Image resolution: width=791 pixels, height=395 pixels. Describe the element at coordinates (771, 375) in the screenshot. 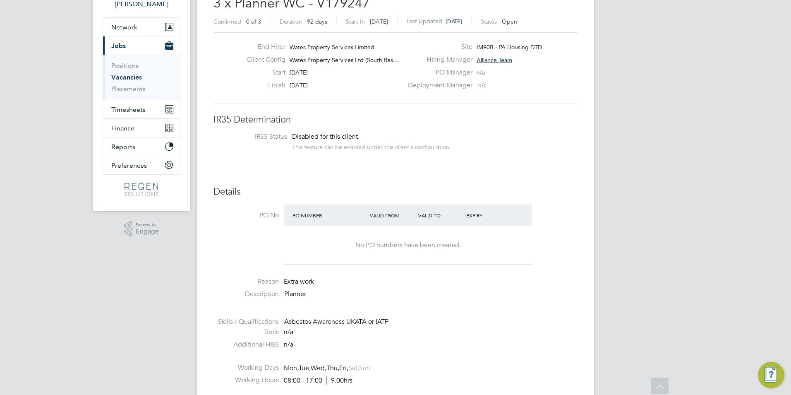

I see `button: Engage Resource Center` at that location.